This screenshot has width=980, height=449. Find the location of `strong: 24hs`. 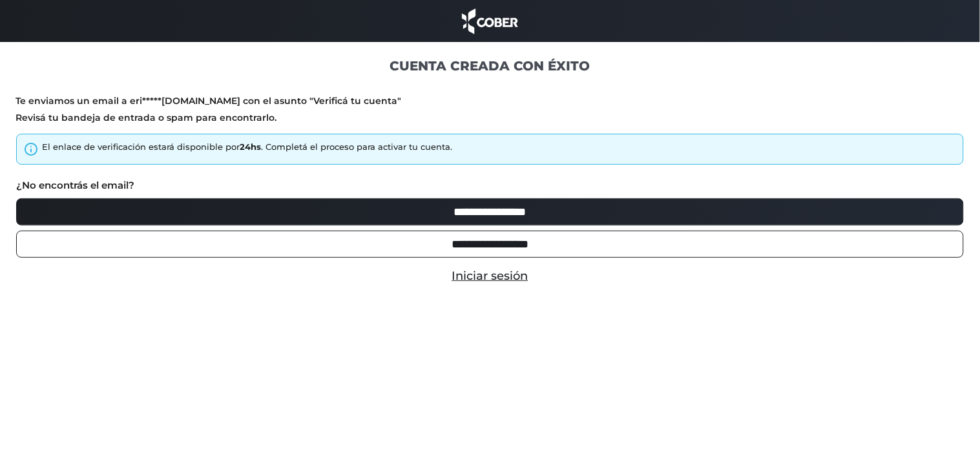

strong: 24hs is located at coordinates (250, 146).